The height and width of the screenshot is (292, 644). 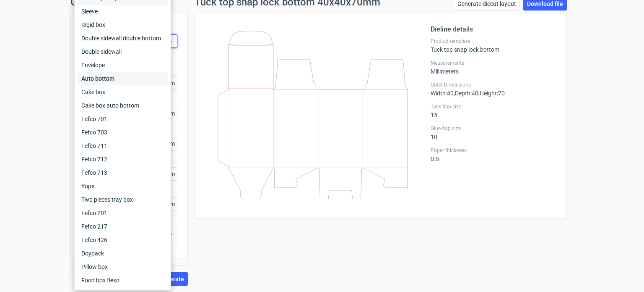 What do you see at coordinates (123, 106) in the screenshot?
I see `div: Cake box auto bottom` at bounding box center [123, 106].